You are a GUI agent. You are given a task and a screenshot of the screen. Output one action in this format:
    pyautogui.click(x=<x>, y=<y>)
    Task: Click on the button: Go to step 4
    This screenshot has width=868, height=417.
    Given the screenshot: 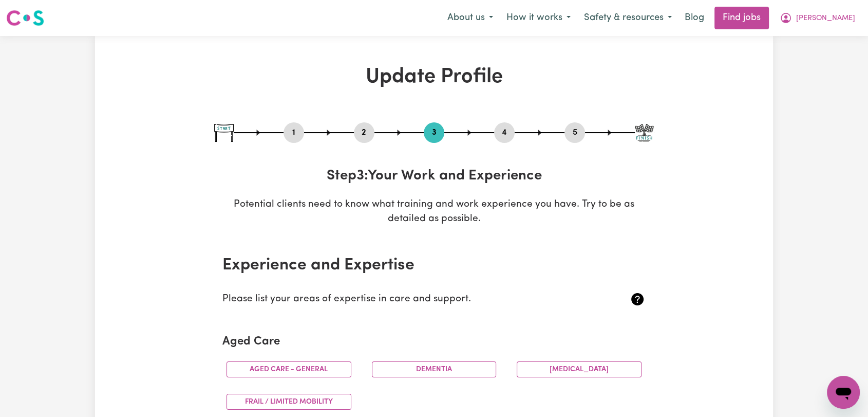 What is the action you would take?
    pyautogui.click(x=504, y=132)
    